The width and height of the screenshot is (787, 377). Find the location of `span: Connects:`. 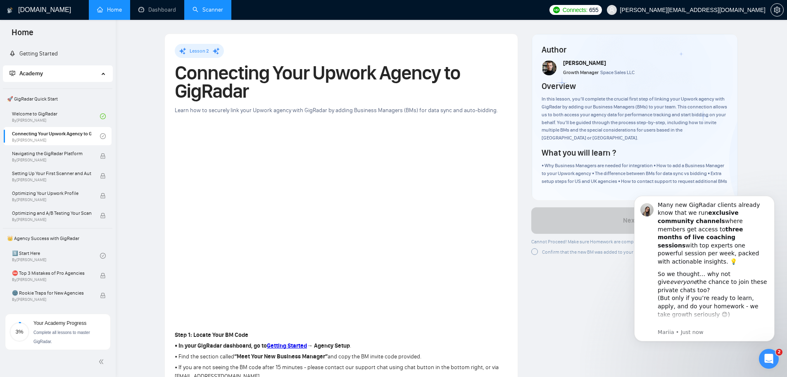

span: Connects: is located at coordinates (575, 10).